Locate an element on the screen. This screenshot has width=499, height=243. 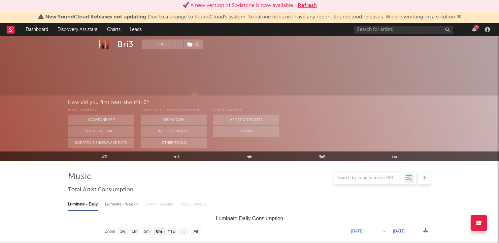
a: Leads is located at coordinates (136, 30).